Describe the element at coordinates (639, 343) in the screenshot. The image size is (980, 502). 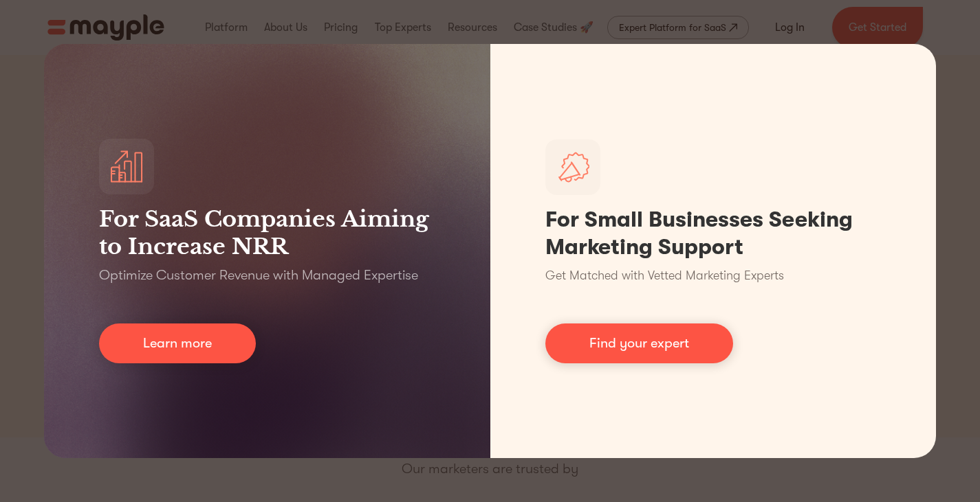
I see `a: Find your expert` at that location.